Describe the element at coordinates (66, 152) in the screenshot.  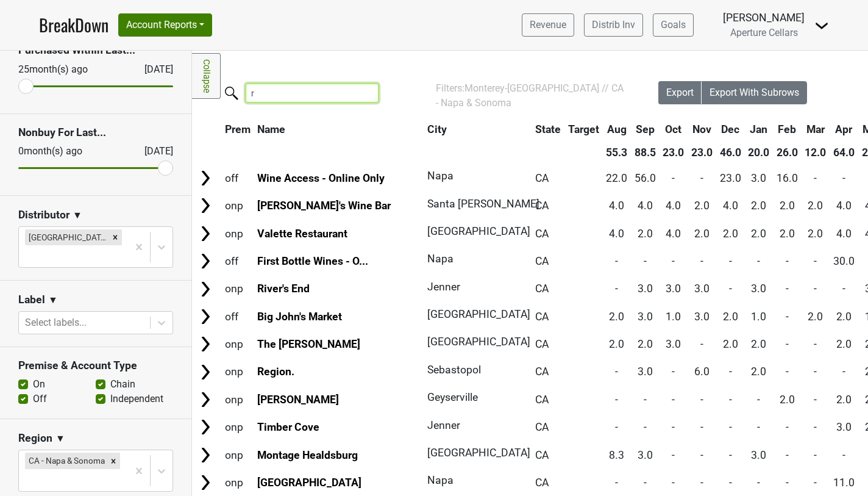
I see `div: 0 month(s) ago` at that location.